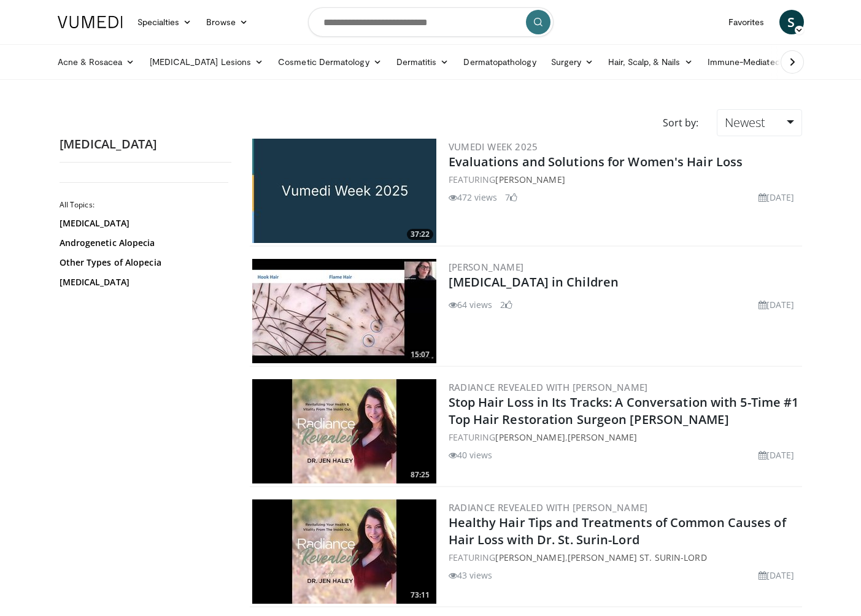  Describe the element at coordinates (596, 161) in the screenshot. I see `a: Evaluations and Solutions for Women's Hair Loss` at that location.